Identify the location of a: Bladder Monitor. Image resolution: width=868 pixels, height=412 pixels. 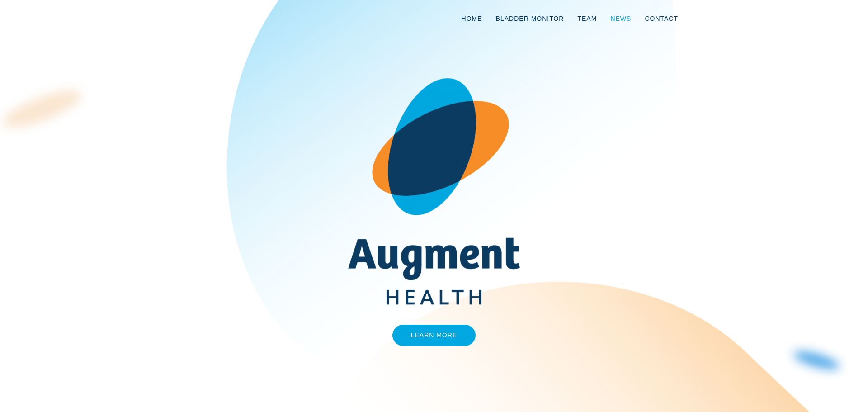
(530, 19).